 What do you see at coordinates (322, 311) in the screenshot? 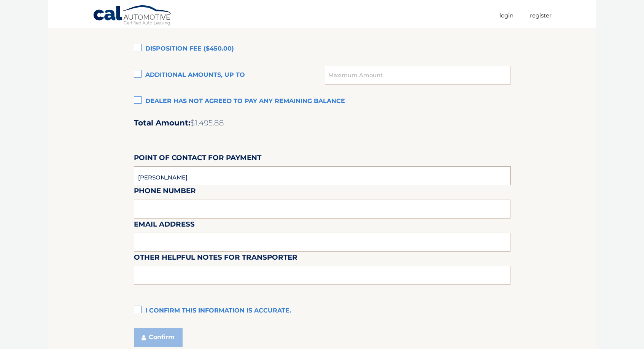
I see `label: I confirm this information is accurate.` at bounding box center [322, 311].